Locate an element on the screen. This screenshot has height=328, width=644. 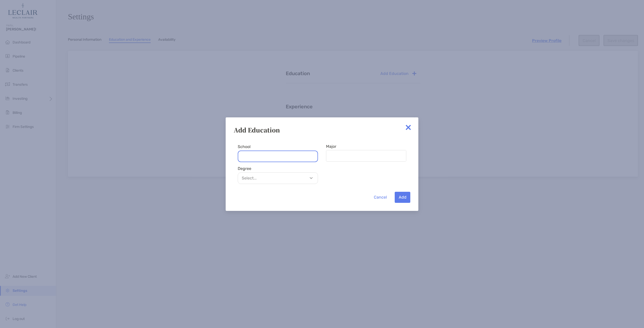
button: Add is located at coordinates (403, 197).